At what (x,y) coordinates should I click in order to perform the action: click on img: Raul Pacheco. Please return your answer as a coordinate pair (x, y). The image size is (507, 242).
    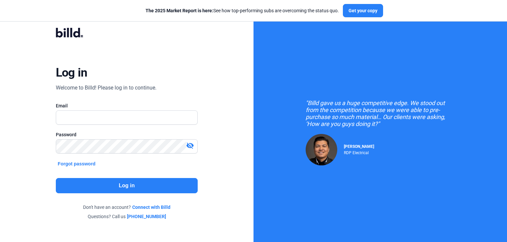
    Looking at the image, I should click on (321, 150).